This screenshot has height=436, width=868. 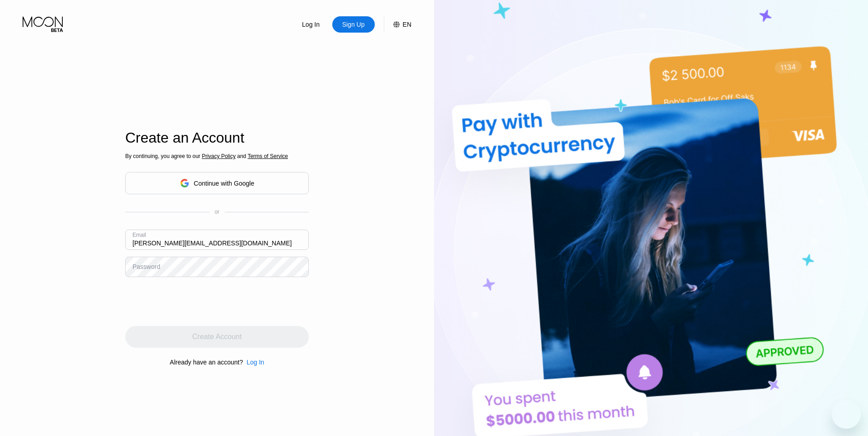 What do you see at coordinates (206, 362) in the screenshot?
I see `div: Already have an account?` at bounding box center [206, 362].